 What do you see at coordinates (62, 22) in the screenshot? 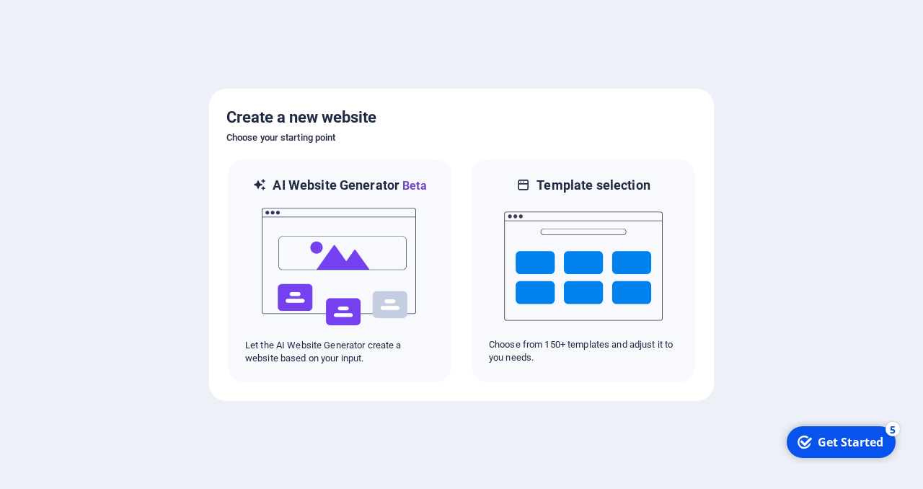
I see `div: Get Started 5 items remaining, 0% complete` at bounding box center [62, 22].